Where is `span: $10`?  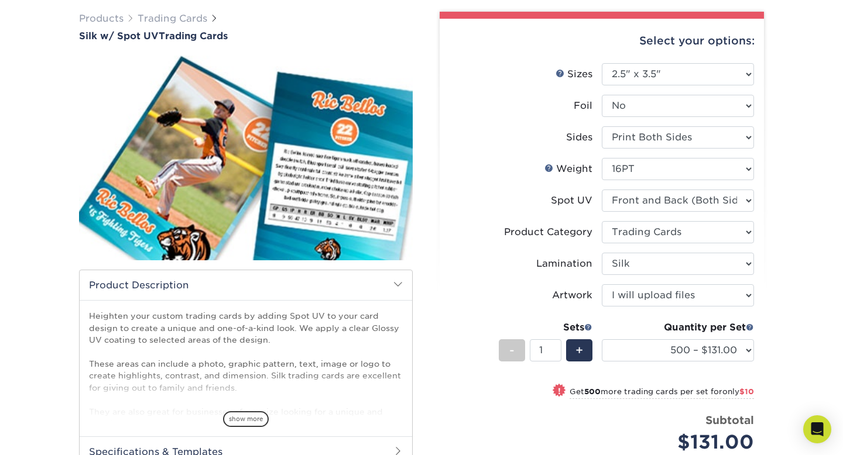 span: $10 is located at coordinates (746, 391).